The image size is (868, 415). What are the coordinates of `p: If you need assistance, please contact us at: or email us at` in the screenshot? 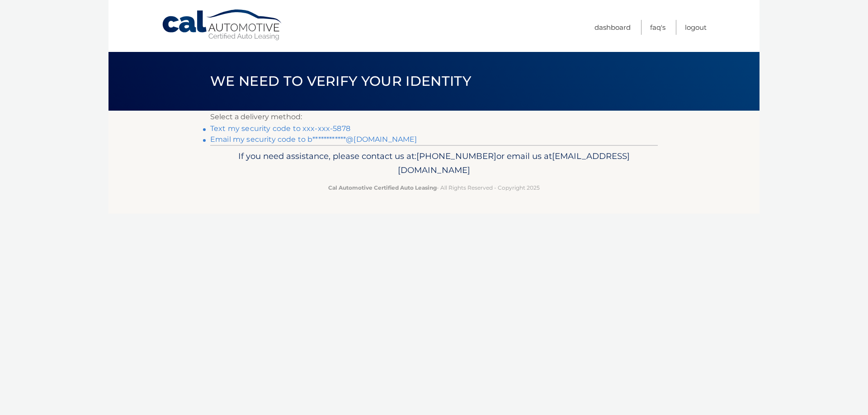 It's located at (434, 164).